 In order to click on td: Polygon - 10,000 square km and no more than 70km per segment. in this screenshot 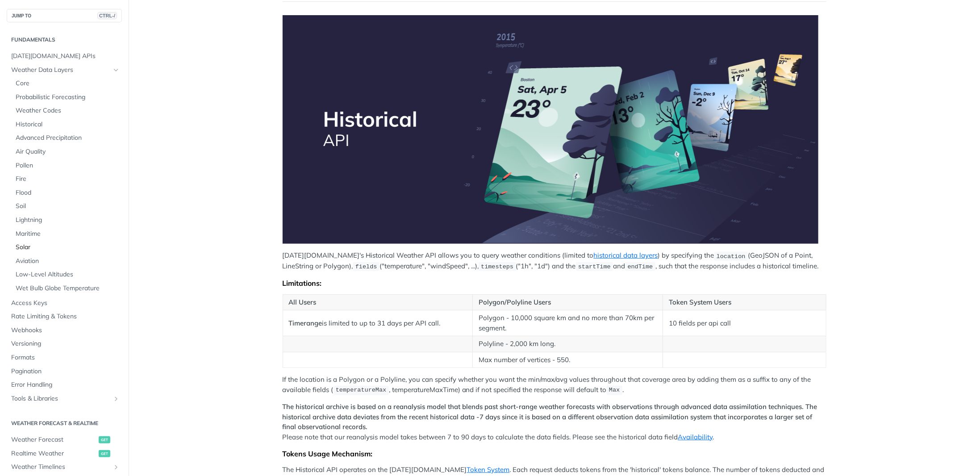, I will do `click(568, 323)`.